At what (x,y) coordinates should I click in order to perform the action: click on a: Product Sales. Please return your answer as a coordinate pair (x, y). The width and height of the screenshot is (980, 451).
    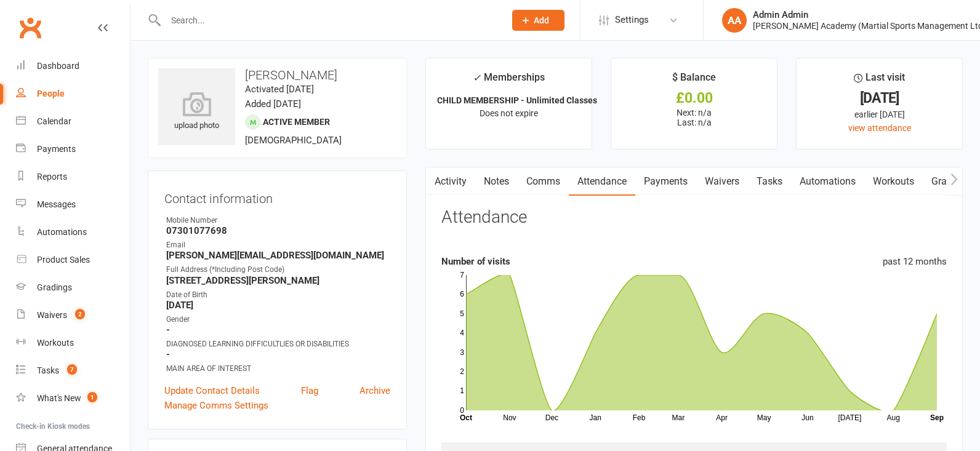
    Looking at the image, I should click on (72, 259).